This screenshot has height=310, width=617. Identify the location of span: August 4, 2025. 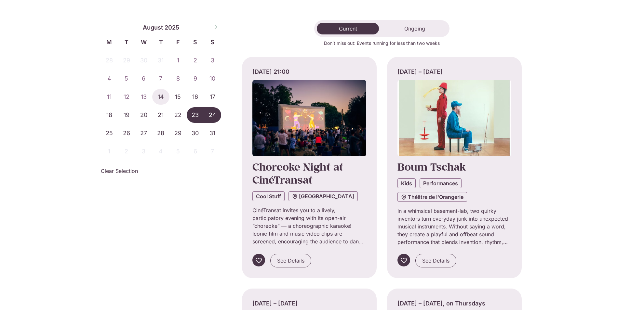
(109, 79).